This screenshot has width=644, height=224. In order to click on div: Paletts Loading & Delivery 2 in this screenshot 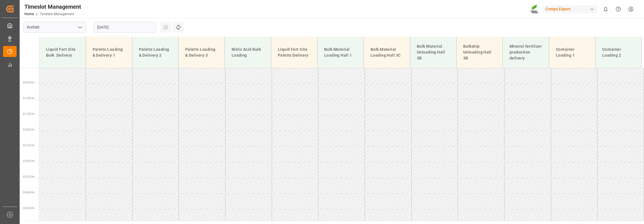, I will do `click(155, 53)`.